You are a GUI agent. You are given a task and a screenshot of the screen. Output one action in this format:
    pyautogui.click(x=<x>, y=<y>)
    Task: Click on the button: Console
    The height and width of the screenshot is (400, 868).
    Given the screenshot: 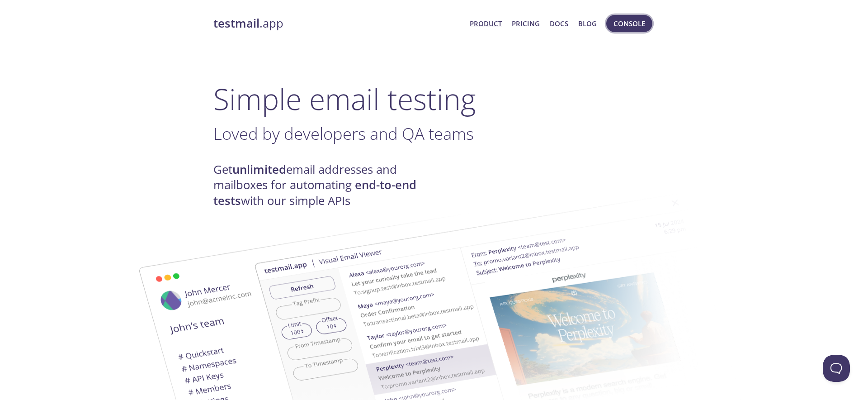 What is the action you would take?
    pyautogui.click(x=630, y=24)
    